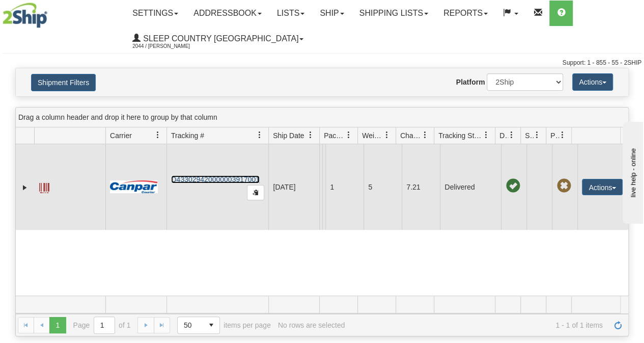 Image resolution: width=644 pixels, height=343 pixels. I want to click on td: 1, so click(344, 187).